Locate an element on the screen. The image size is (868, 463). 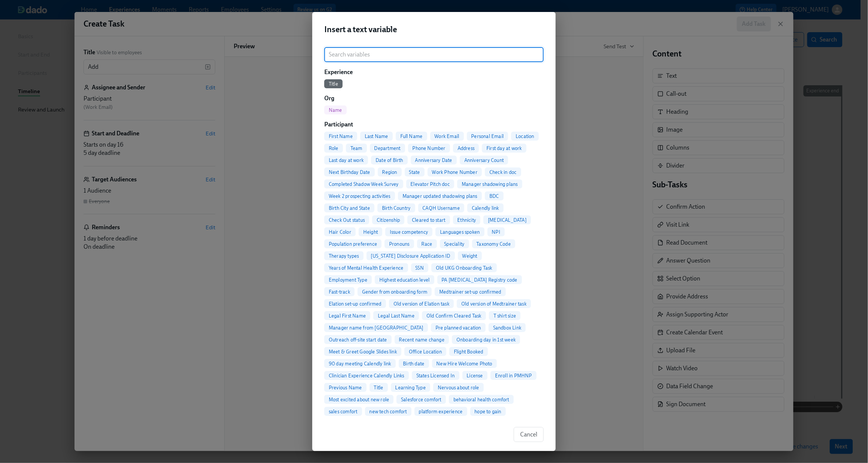
button: Birth date is located at coordinates (414, 363).